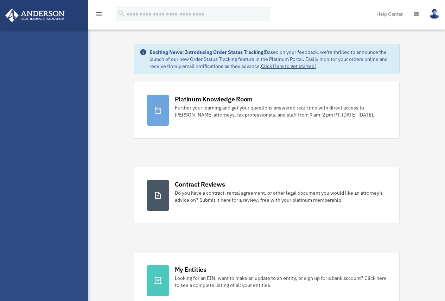  Describe the element at coordinates (289, 66) in the screenshot. I see `a: Click Here to get started!` at that location.